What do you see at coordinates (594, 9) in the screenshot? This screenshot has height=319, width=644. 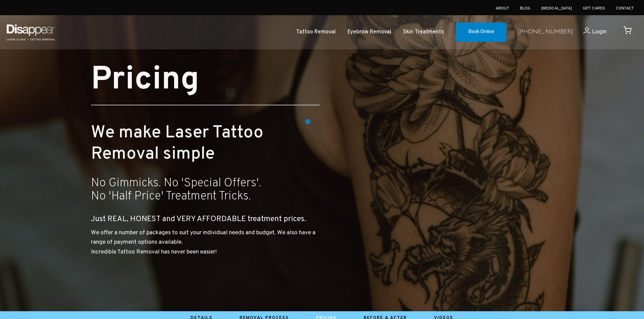 I see `a: Gift Cards` at bounding box center [594, 9].